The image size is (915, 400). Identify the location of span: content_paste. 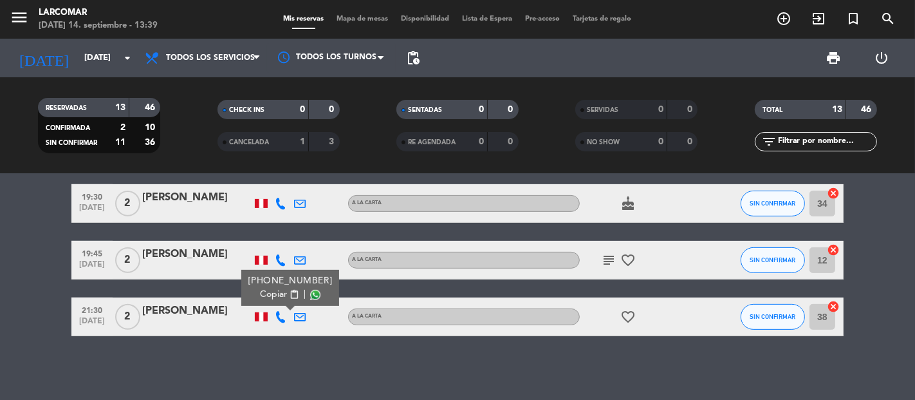
(294, 294).